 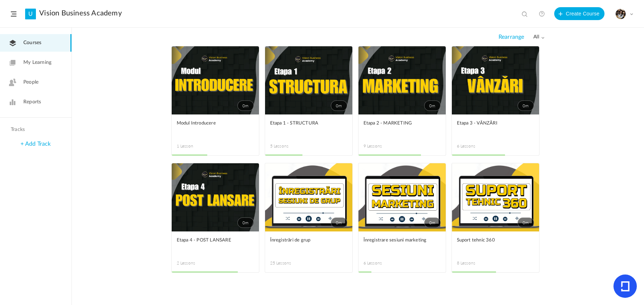 What do you see at coordinates (210, 240) in the screenshot?
I see `span: Etapa 4 - POST LANSARE` at bounding box center [210, 240].